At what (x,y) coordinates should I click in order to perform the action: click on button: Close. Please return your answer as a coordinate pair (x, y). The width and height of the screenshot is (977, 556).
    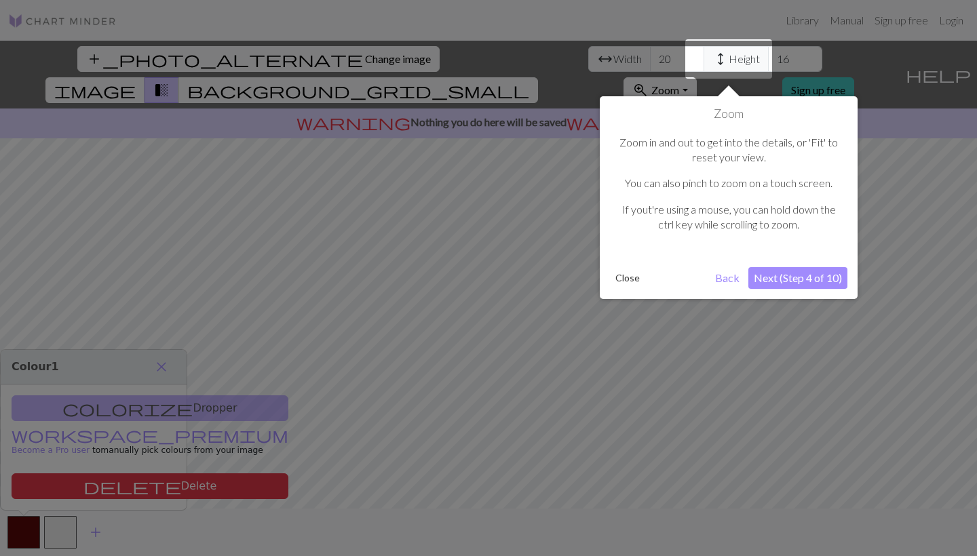
    Looking at the image, I should click on (627, 278).